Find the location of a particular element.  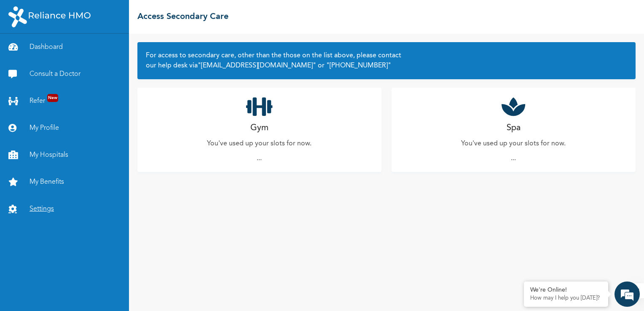

textarea: Type your message and hit 'Enter' is located at coordinates (82, 250).